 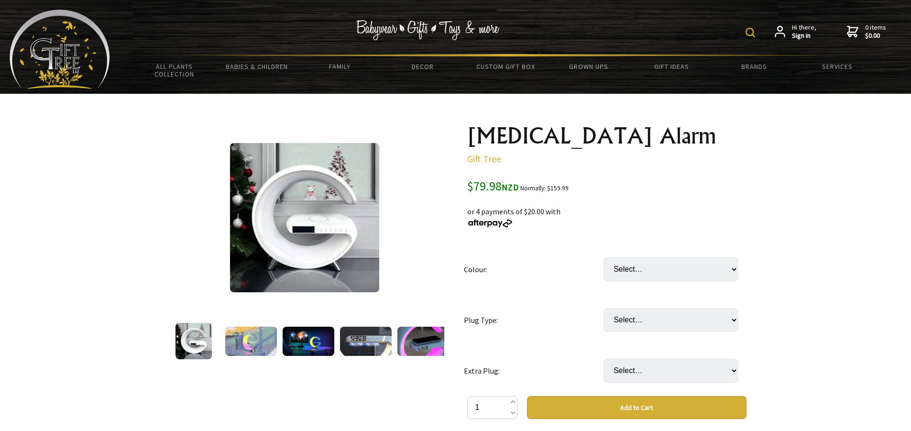 I want to click on span: NZD, so click(x=510, y=187).